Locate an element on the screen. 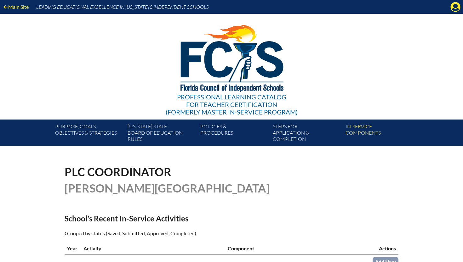 The image size is (463, 262). span: for Teacher Certification is located at coordinates (231, 105).